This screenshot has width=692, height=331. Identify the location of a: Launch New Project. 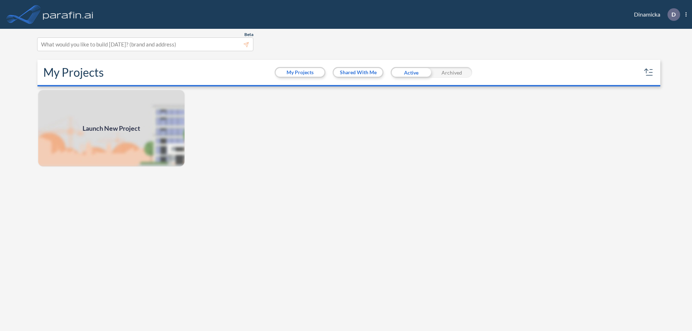
(111, 128).